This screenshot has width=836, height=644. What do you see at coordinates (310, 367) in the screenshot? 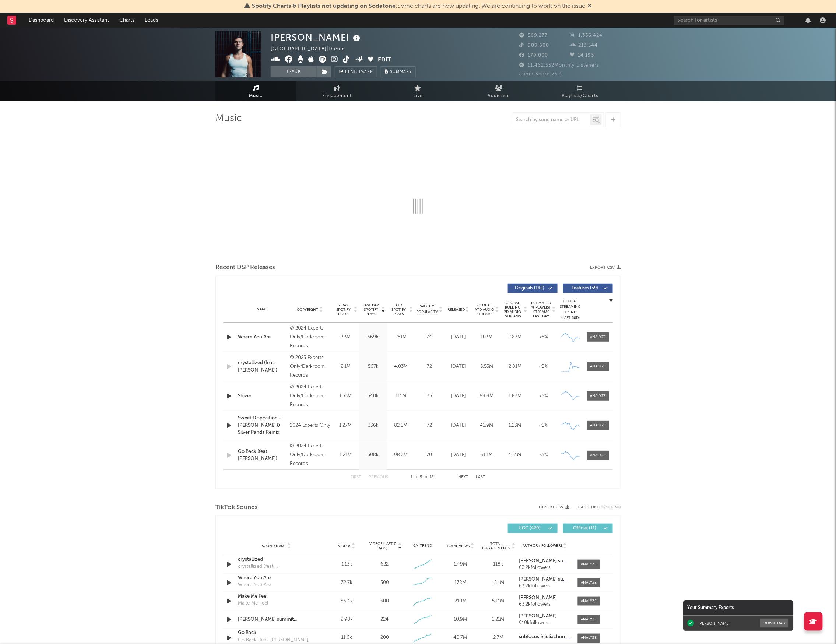
I see `div: © 2025 Experts Only/Darkroom Records` at bounding box center [310, 367].